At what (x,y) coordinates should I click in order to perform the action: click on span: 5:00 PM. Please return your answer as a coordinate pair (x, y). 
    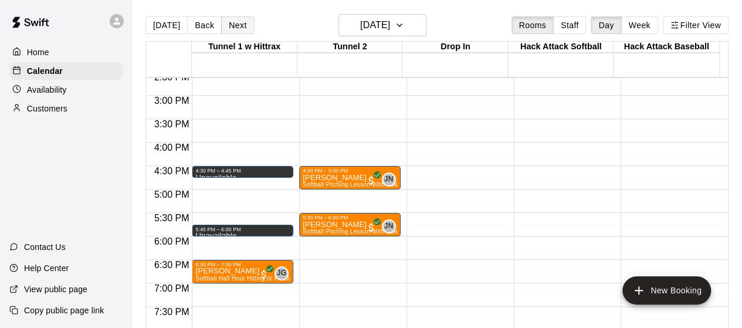
    Looking at the image, I should click on (172, 194).